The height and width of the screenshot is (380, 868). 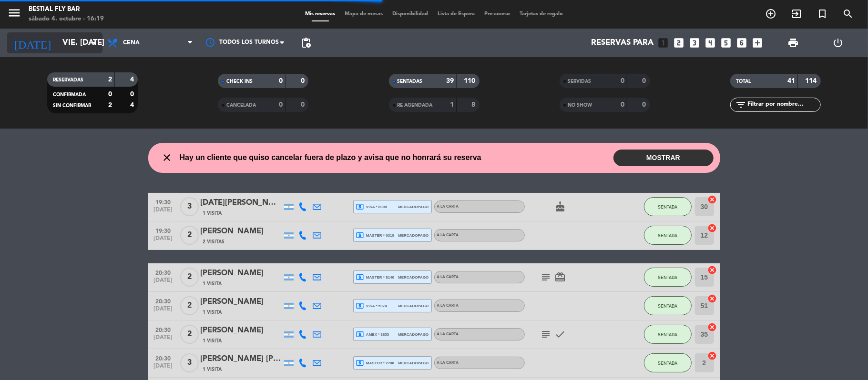 What do you see at coordinates (371, 206) in the screenshot?
I see `span: visa * 8008` at bounding box center [371, 206].